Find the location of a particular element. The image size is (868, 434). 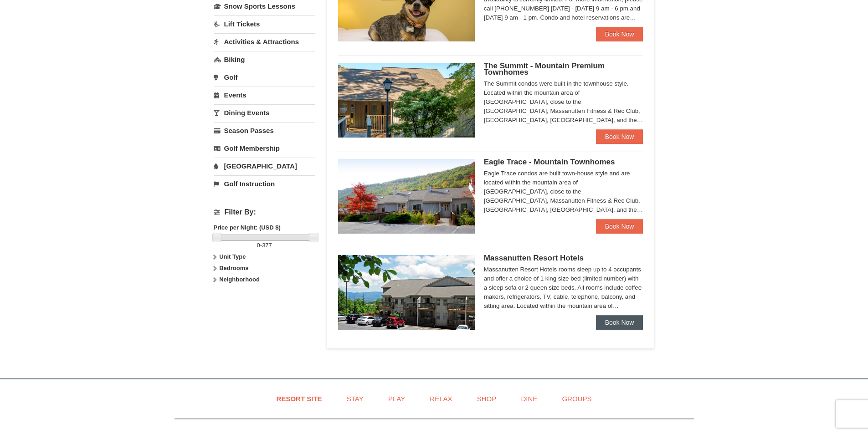

strong: Neighborhood is located at coordinates (239, 279).